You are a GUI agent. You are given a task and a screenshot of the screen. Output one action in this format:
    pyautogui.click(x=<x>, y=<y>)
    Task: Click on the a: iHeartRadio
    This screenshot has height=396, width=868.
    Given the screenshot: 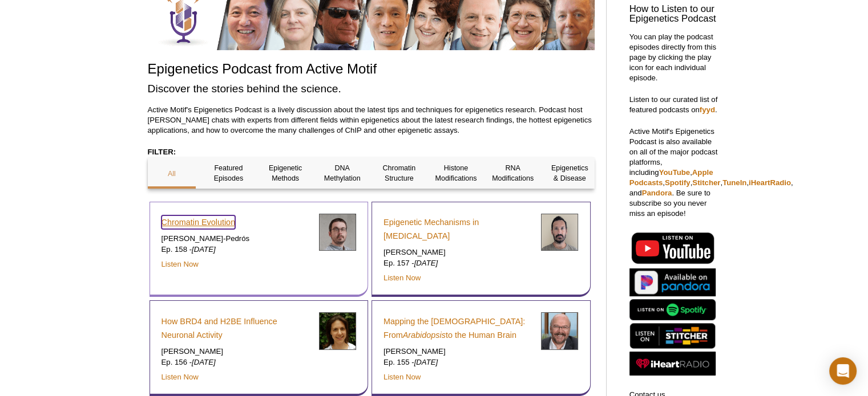 What is the action you would take?
    pyautogui.click(x=770, y=182)
    